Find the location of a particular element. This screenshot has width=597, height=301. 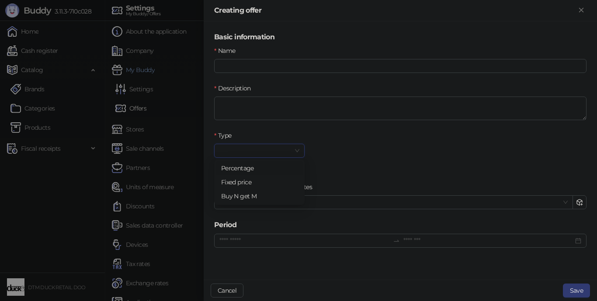

textarea: Description is located at coordinates (401, 108).